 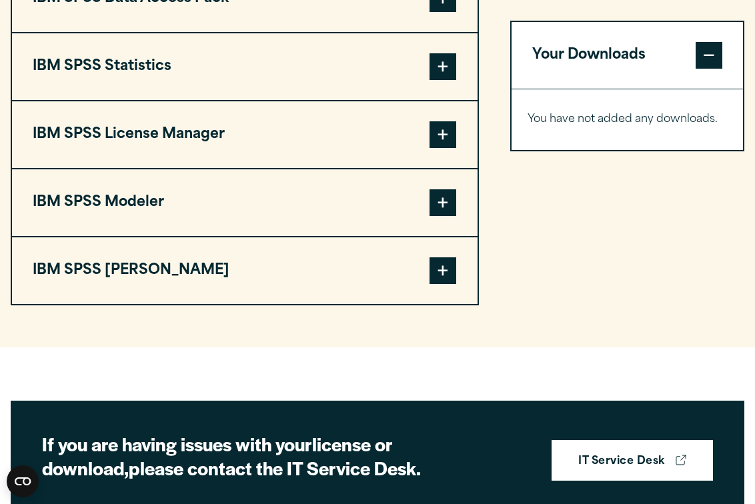 What do you see at coordinates (245, 67) in the screenshot?
I see `button: IBM SPSS Statistics` at bounding box center [245, 67].